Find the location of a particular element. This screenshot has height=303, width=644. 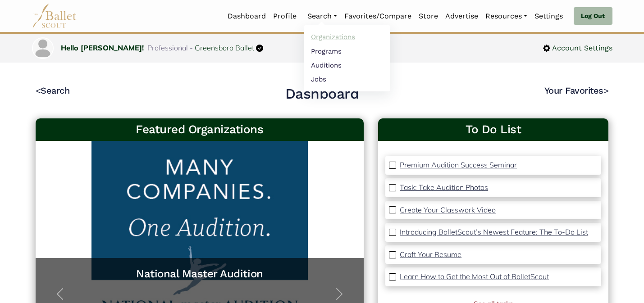

a: Organizations is located at coordinates (347, 37).